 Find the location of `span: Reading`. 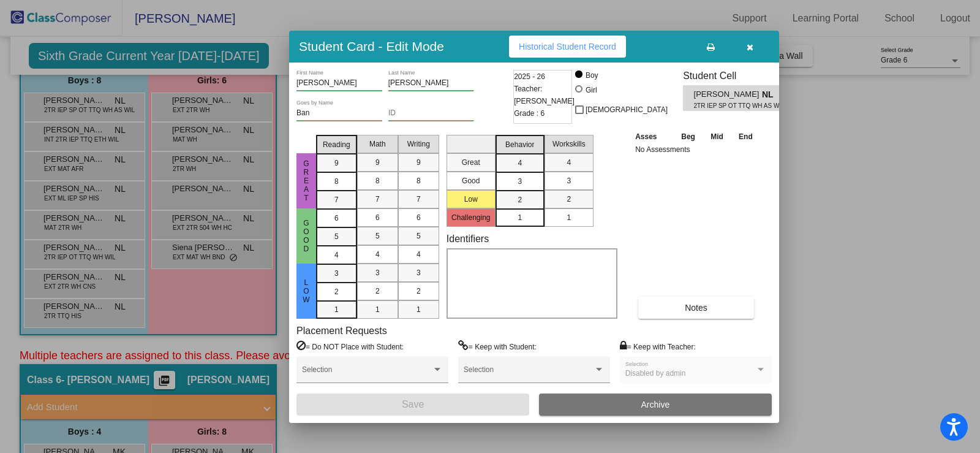

span: Reading is located at coordinates (337, 145).